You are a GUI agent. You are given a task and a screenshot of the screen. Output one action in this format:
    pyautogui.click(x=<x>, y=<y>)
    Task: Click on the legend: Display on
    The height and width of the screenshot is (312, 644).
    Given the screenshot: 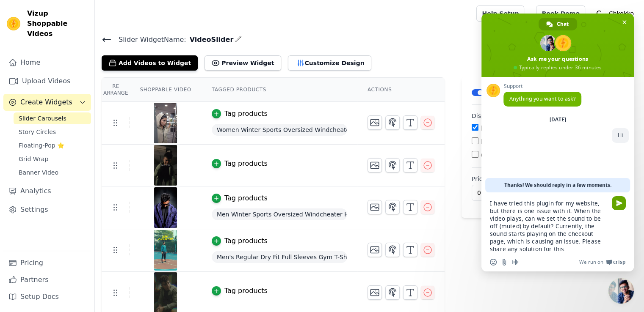 What is the action you would take?
    pyautogui.click(x=488, y=116)
    